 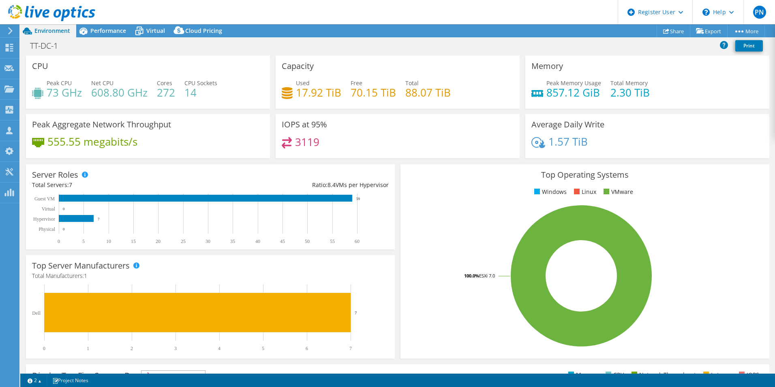 What do you see at coordinates (258, 241) in the screenshot?
I see `text: 40` at bounding box center [258, 241].